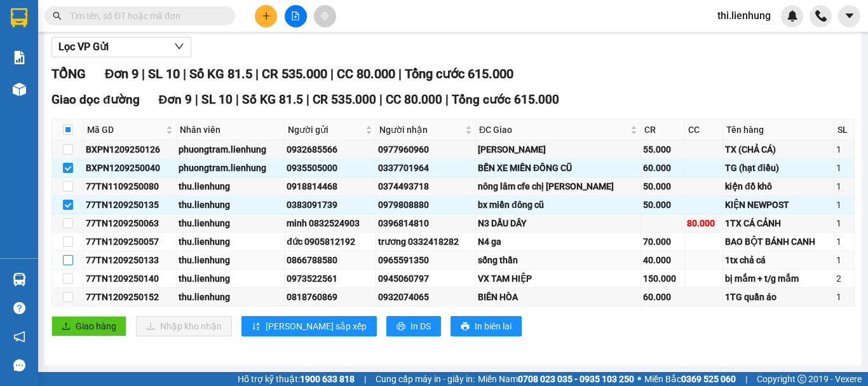 The width and height of the screenshot is (868, 386). Describe the element at coordinates (792, 16) in the screenshot. I see `img: icon-new-feature` at that location.